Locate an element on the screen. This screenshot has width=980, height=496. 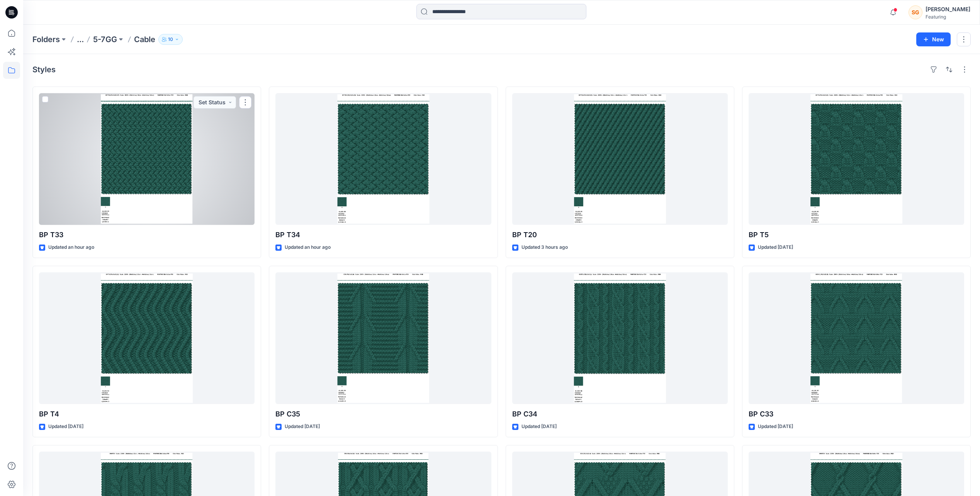
p: BP T33 is located at coordinates (147, 235).